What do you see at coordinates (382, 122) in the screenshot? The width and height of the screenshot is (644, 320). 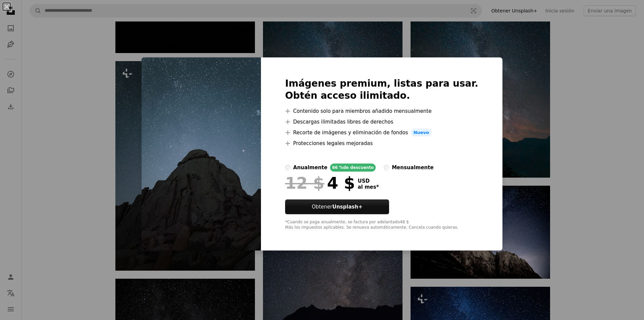 I see `li: Descargas ilimitadas libres de derechos` at bounding box center [382, 122].